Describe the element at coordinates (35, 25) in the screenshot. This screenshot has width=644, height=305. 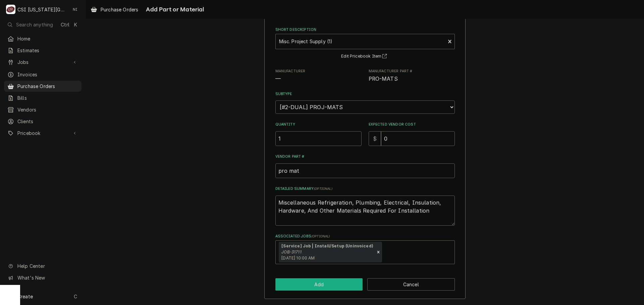
I see `span: Search anything` at that location.